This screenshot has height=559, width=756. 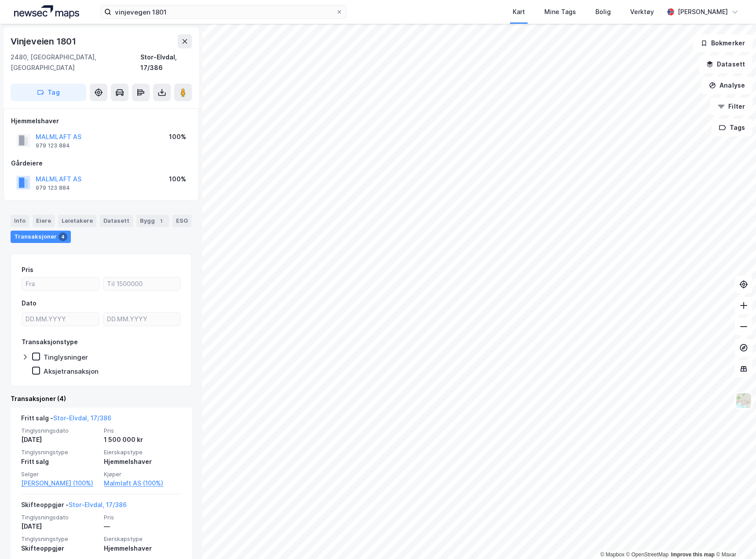 I want to click on span: Kjøper, so click(x=142, y=475).